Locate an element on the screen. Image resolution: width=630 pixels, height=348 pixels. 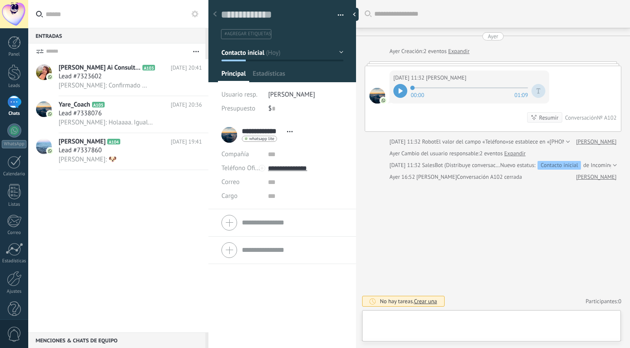
div: Cargo is located at coordinates (242, 196).